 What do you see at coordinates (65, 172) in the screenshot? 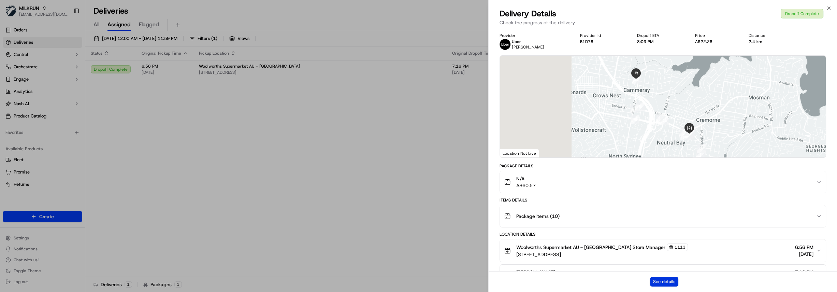
I see `a: Powered byPylon` at bounding box center [65, 172].